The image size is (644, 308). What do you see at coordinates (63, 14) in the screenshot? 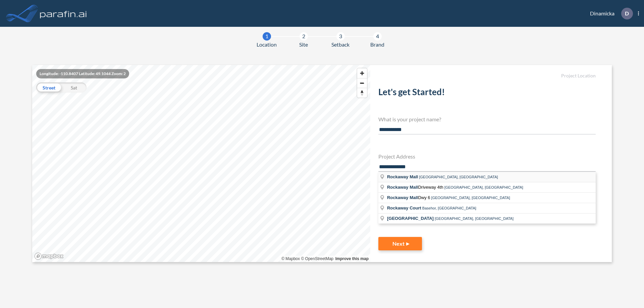
I see `img: logo` at bounding box center [63, 14].